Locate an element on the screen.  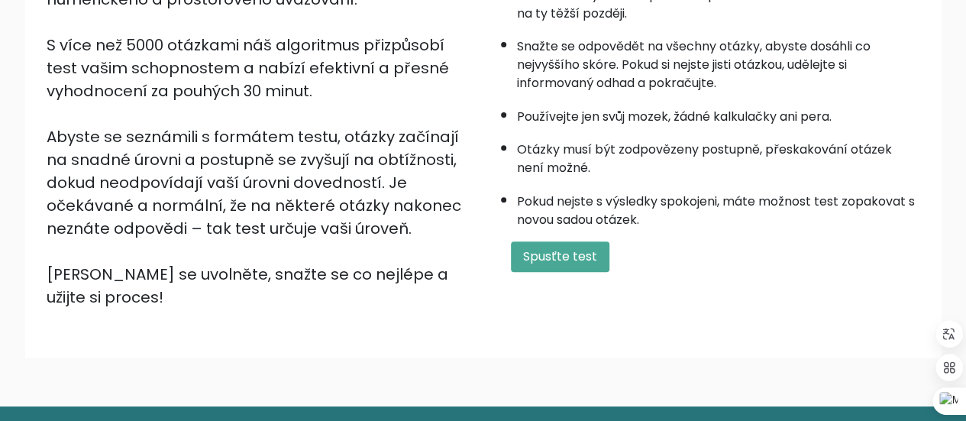
font: Používejte jen svůj mozek, žádné kalkulačky ani pera. is located at coordinates (674, 116).